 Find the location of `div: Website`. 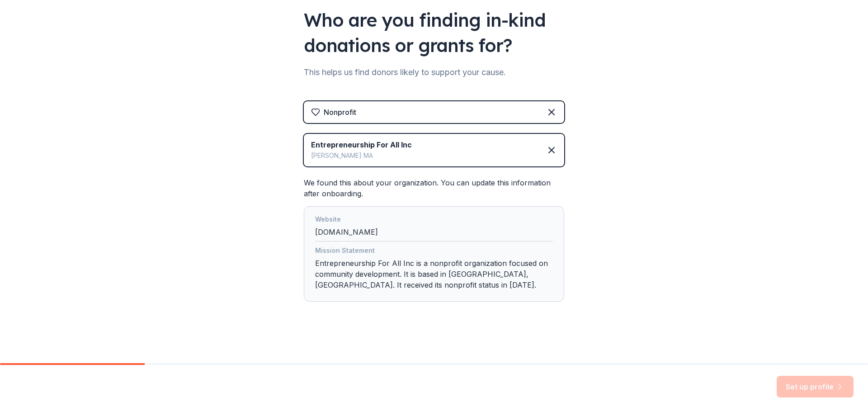

div: Website is located at coordinates (434, 220).